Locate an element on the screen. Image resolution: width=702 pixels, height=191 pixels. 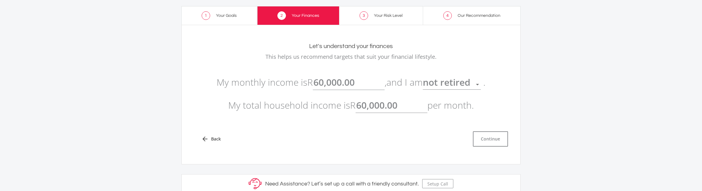
a: 4 Our Recommendation is located at coordinates (472, 15).